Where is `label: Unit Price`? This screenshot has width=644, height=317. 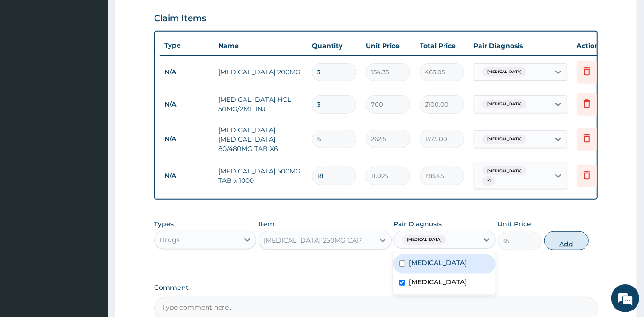 label: Unit Price is located at coordinates (514, 224).